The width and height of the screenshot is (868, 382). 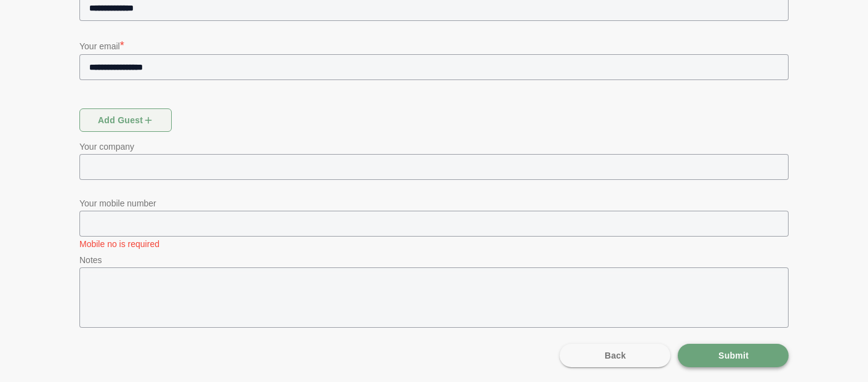 I want to click on button: Back, so click(x=615, y=355).